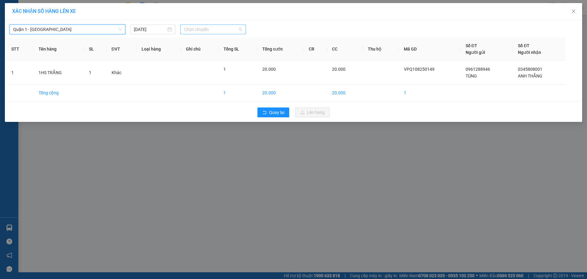 The width and height of the screenshot is (587, 279). Describe the element at coordinates (67, 29) in the screenshot. I see `span: Quận 1 - Vũng Tàu` at that location.